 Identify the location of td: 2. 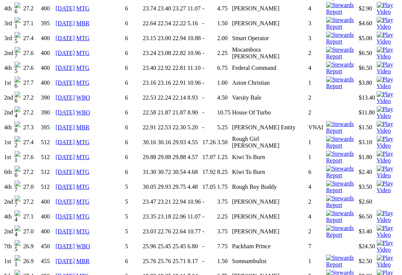
(316, 98).